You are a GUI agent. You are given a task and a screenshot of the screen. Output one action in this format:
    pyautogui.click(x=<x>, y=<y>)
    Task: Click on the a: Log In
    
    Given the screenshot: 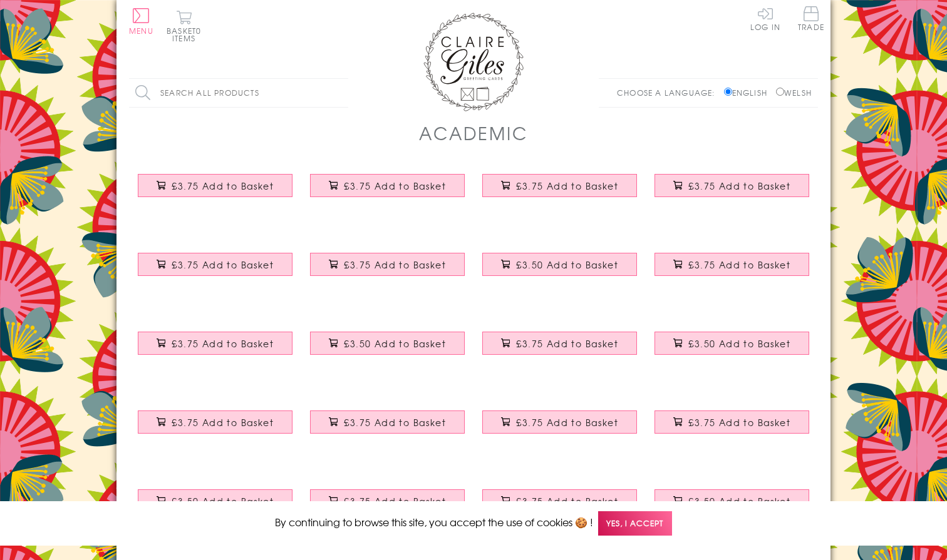 What is the action you would take?
    pyautogui.click(x=766, y=18)
    